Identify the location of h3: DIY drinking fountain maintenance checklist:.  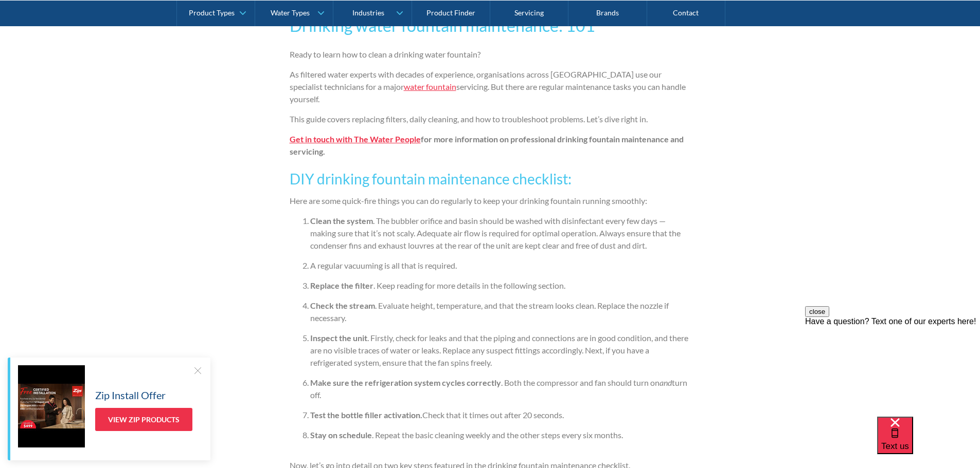
(490, 178).